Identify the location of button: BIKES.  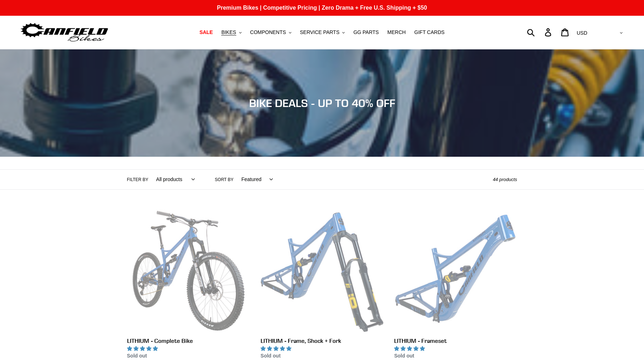
(231, 32).